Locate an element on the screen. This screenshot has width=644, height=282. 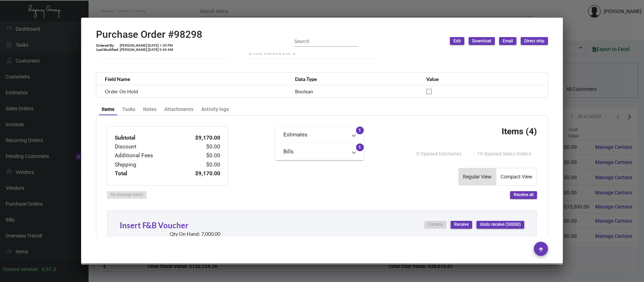
th: Value is located at coordinates (483, 79).